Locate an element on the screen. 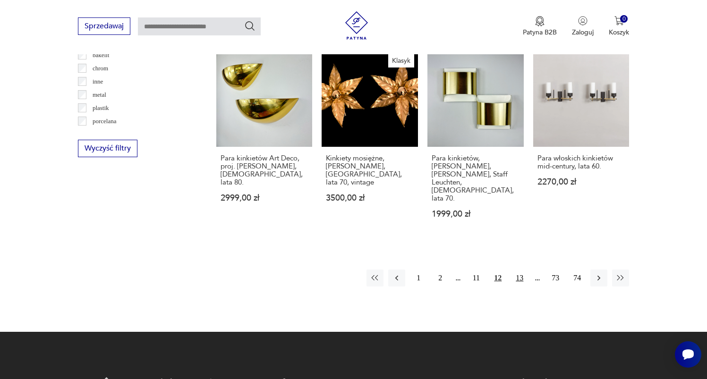 Image resolution: width=707 pixels, height=379 pixels. button: 74 is located at coordinates (577, 278).